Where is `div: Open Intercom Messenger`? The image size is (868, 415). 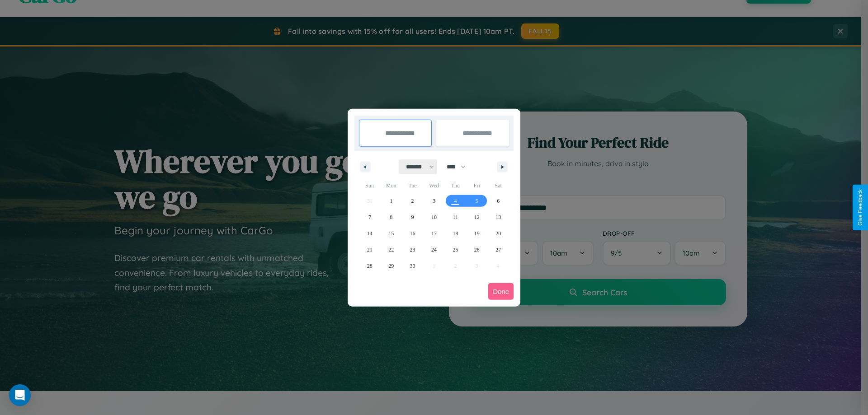 div: Open Intercom Messenger is located at coordinates (20, 395).